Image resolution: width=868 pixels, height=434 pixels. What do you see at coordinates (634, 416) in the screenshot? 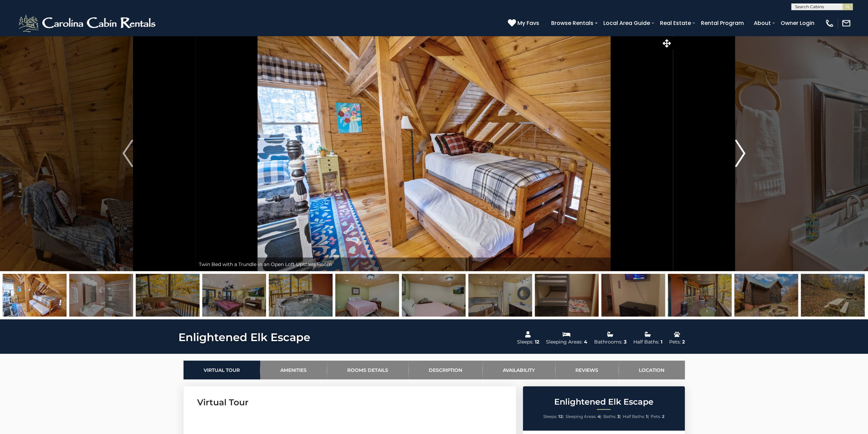
I see `span: Half Baths:` at bounding box center [634, 416].